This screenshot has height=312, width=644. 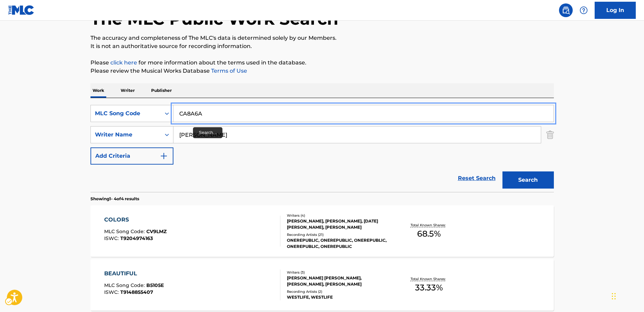 I want to click on div: Recording Artists ( 21 ), so click(x=339, y=235).